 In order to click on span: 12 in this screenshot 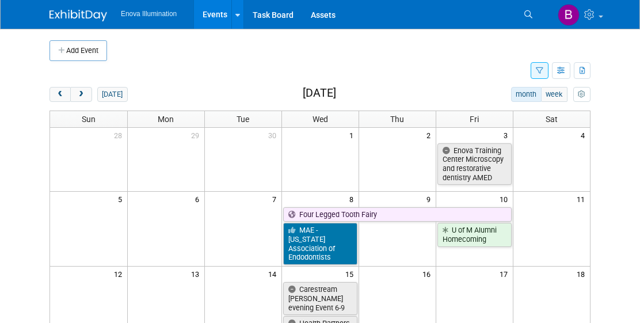, I will do `click(120, 274)`.